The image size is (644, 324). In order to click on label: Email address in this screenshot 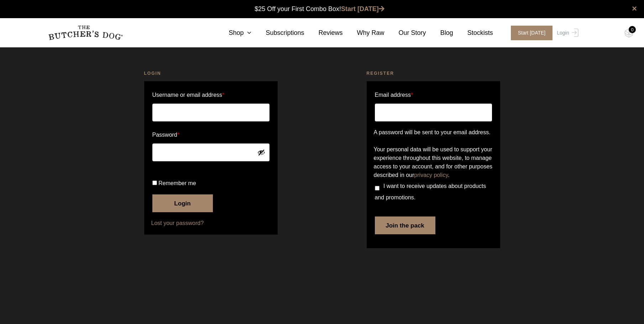, I will do `click(394, 95)`.